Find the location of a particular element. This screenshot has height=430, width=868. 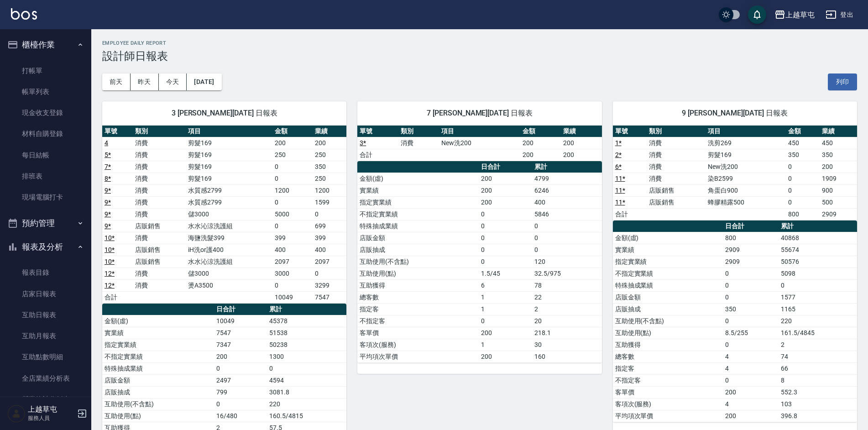

td: 6 is located at coordinates (505, 285).